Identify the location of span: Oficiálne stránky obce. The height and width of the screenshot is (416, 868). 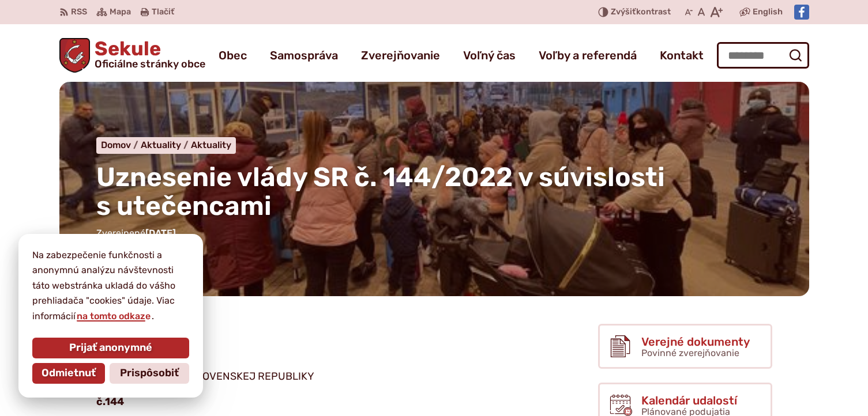
(150, 64).